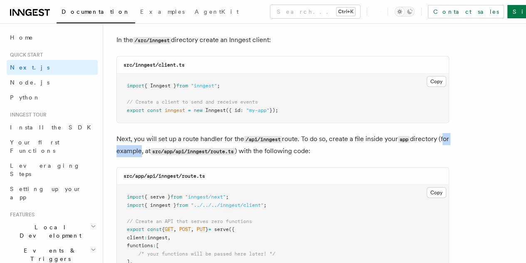  I want to click on span: "inngest/next", so click(205, 197).